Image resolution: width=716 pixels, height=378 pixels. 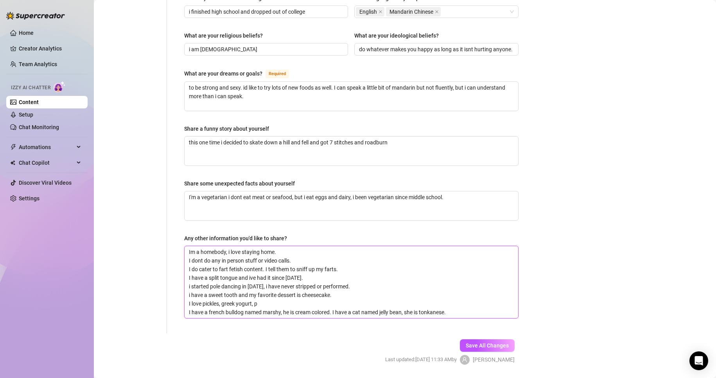 I want to click on span: Chat Copilot, so click(x=47, y=163).